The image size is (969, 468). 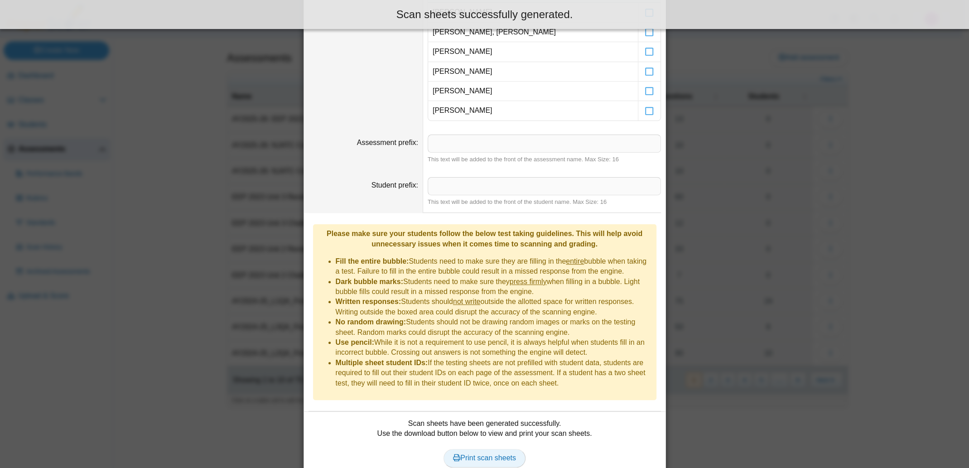 I want to click on b: Use pencil:, so click(x=355, y=342).